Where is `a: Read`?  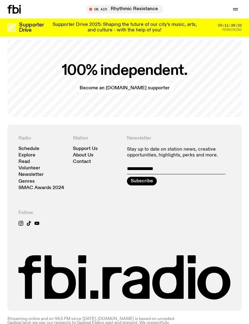
a: Read is located at coordinates (24, 162).